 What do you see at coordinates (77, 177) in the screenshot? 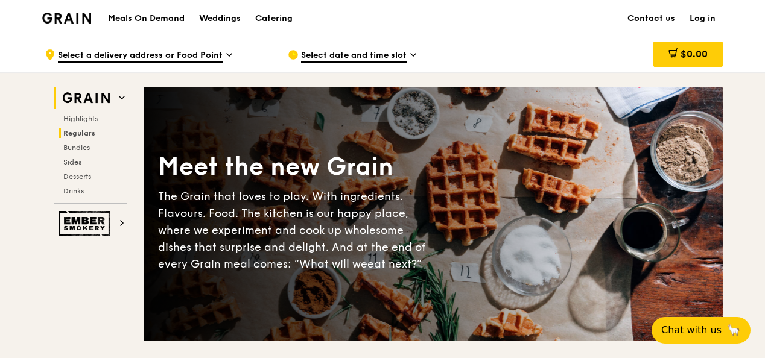
I see `span: Desserts` at bounding box center [77, 177].